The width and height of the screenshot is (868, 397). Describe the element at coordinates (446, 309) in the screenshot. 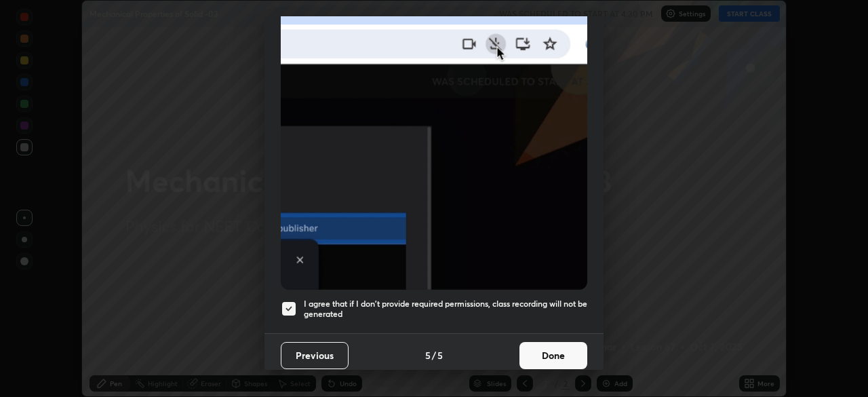

I see `h5: I agree that if I don't provide required permissions, class recording will not be generated` at that location.